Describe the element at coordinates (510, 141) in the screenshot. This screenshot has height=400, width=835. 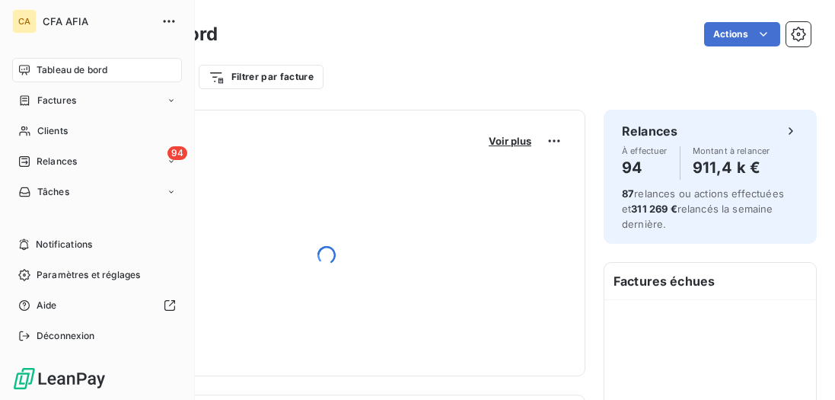
I see `button: Voir plus` at that location.